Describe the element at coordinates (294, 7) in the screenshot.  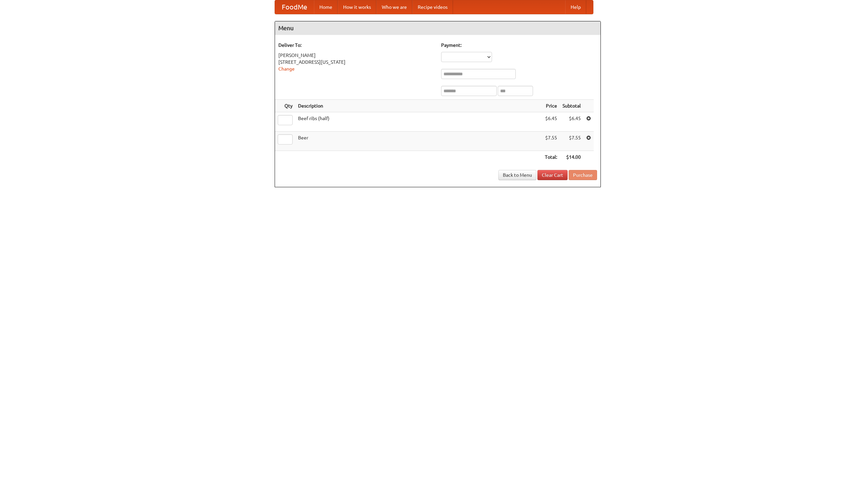
I see `a: FoodMe` at that location.